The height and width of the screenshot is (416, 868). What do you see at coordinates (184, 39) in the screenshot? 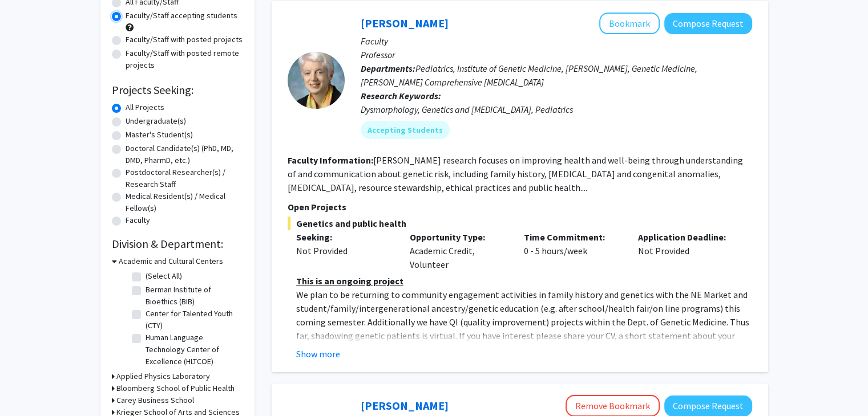
I see `label: Faculty/Staff with posted projects` at bounding box center [184, 39].